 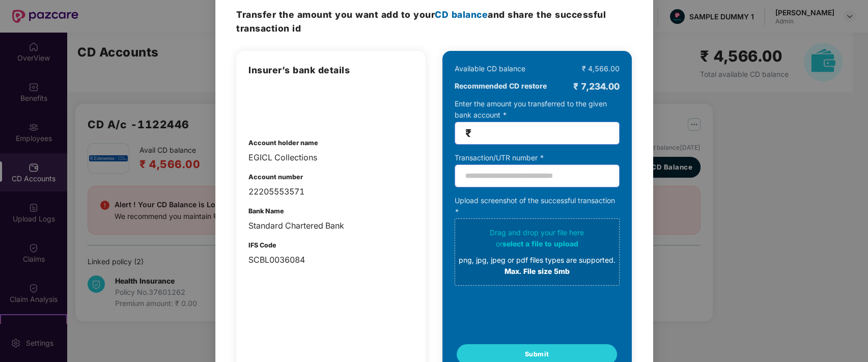 I want to click on span: CD balance, so click(x=461, y=14).